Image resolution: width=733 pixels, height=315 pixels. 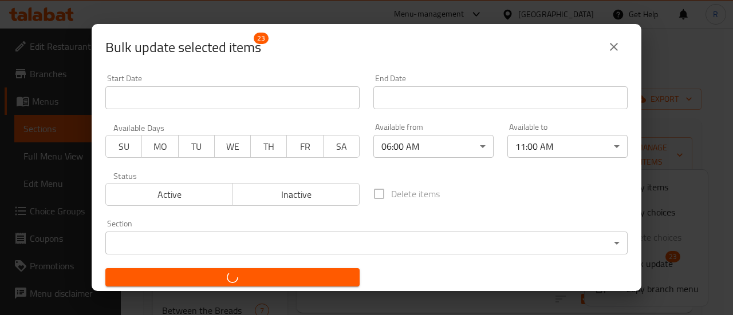 What do you see at coordinates (269, 147) in the screenshot?
I see `button: TH` at bounding box center [269, 147].